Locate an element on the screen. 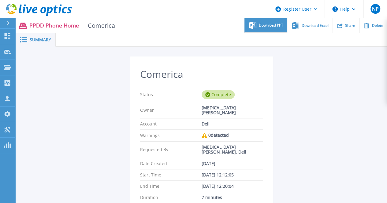 Image resolution: width=387 pixels, height=203 pixels. p: Owner is located at coordinates (171, 110).